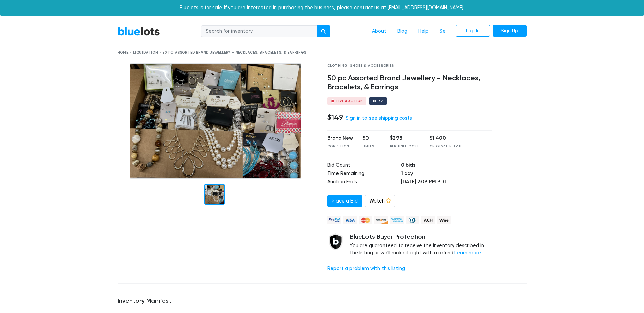 Image resolution: width=644 pixels, height=313 pixels. What do you see at coordinates (364, 174) in the screenshot?
I see `td: Time Remaining` at bounding box center [364, 174].